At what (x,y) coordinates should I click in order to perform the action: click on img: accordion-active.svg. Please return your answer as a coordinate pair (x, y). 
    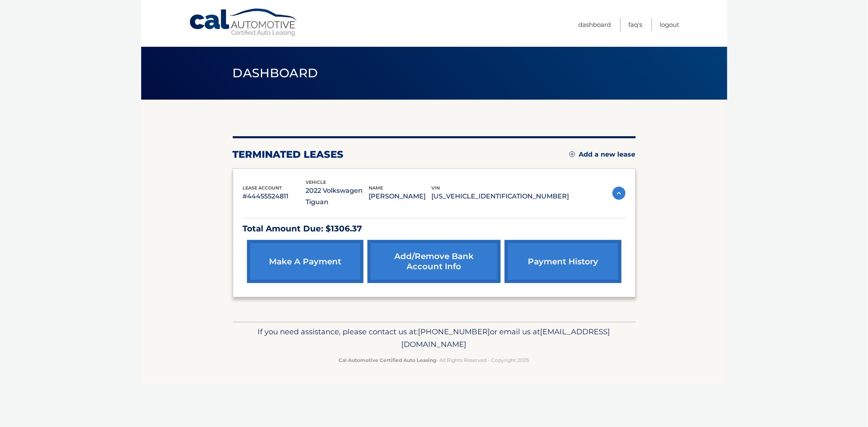
    Looking at the image, I should click on (618, 193).